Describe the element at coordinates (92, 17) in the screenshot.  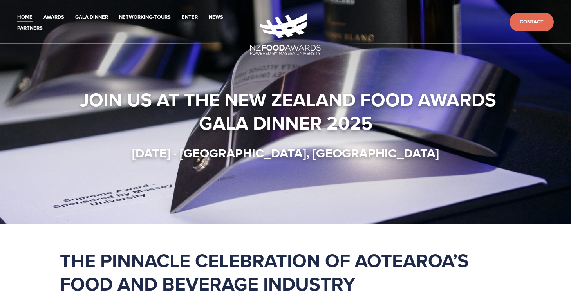
I see `a: Gala Dinner` at that location.